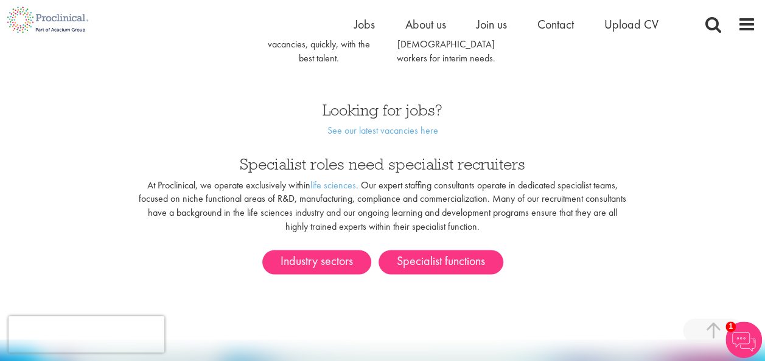  Describe the element at coordinates (730, 327) in the screenshot. I see `span: 1` at that location.